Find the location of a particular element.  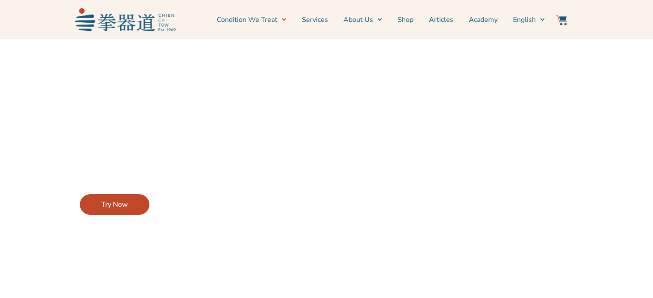

a: Services is located at coordinates (315, 20).